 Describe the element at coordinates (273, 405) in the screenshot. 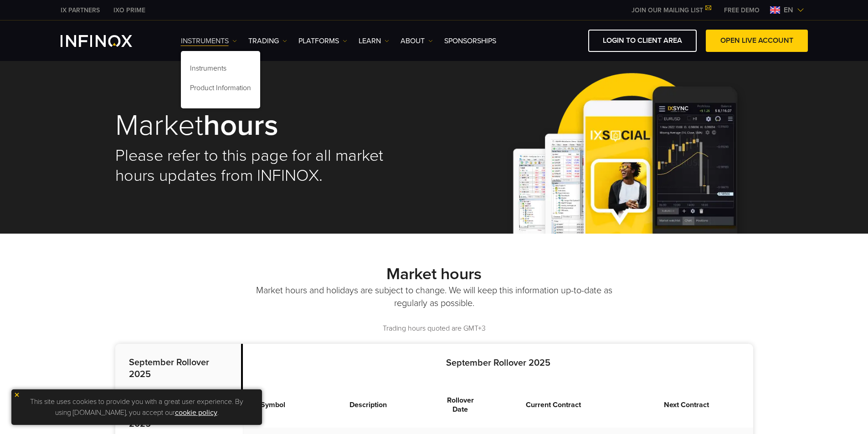

I see `th: Symbol` at that location.